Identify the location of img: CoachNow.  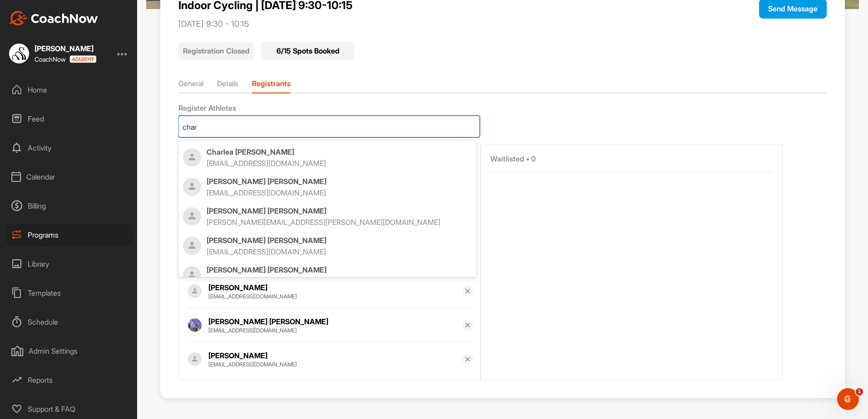
(54, 18).